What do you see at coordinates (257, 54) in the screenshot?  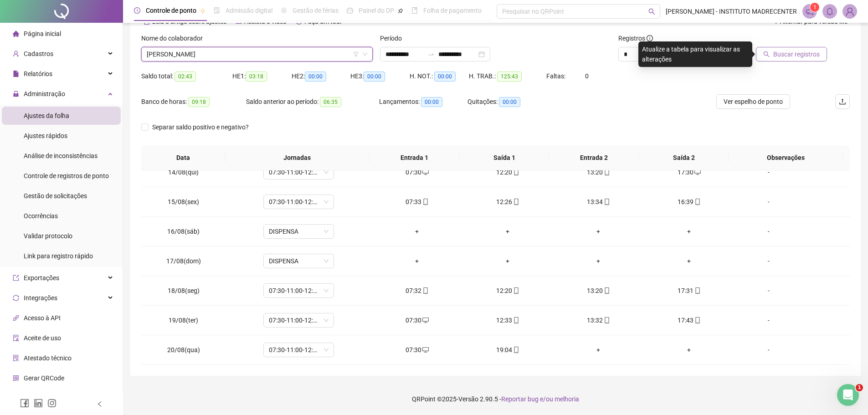 I see `span: AMANDA LORENNA SILVA DOS SANTOS` at bounding box center [257, 54].